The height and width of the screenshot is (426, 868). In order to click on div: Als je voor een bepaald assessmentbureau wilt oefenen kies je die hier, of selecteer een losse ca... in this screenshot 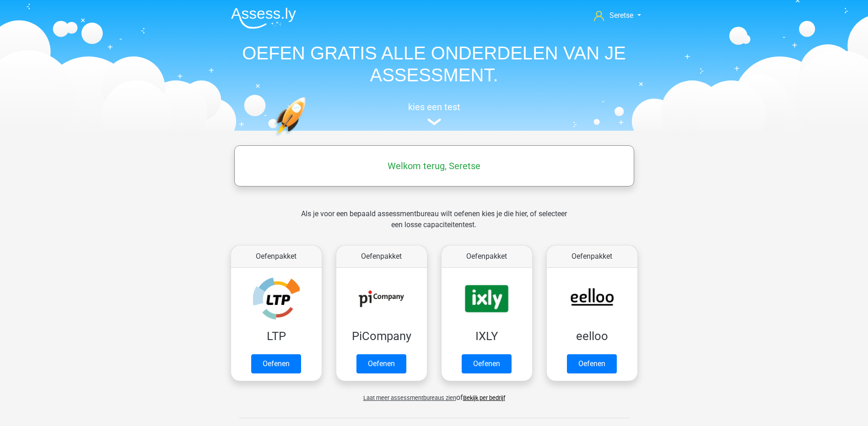, I will do `click(434, 225)`.